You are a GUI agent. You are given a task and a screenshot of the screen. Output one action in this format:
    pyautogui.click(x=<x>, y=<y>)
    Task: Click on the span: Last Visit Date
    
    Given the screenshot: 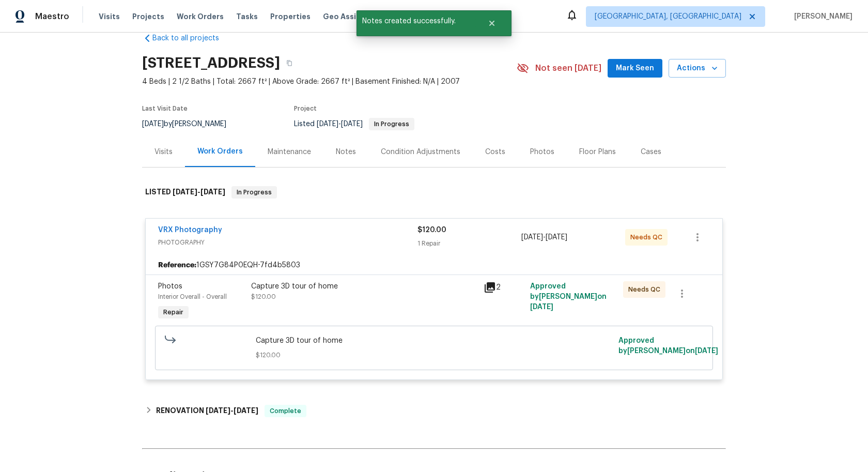 What is the action you would take?
    pyautogui.click(x=165, y=108)
    